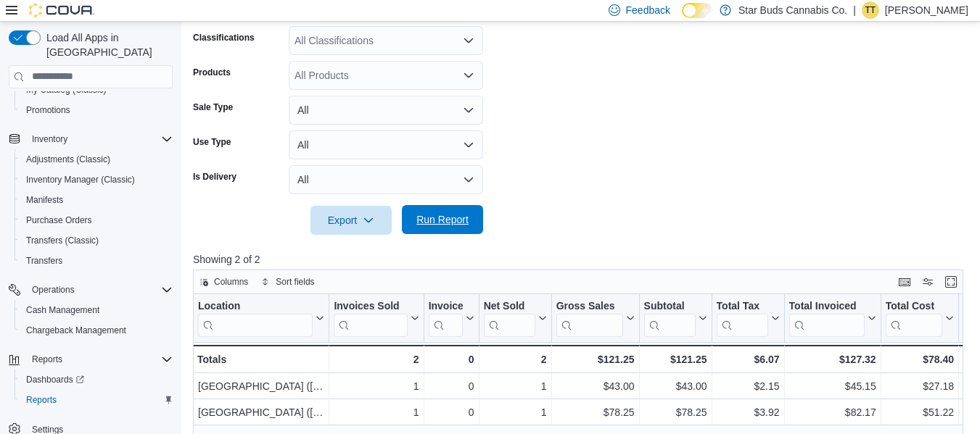 This screenshot has height=434, width=980. I want to click on button: Inventory Manager (Classic), so click(97, 179).